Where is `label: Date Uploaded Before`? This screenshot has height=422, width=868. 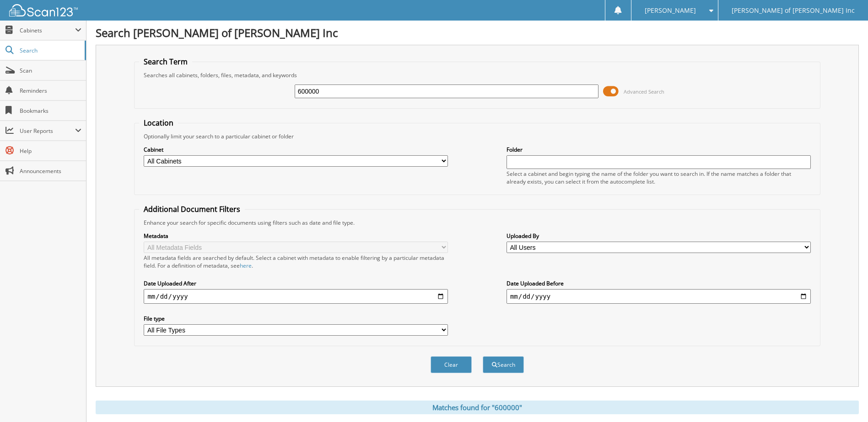
label: Date Uploaded Before is located at coordinates (658, 284).